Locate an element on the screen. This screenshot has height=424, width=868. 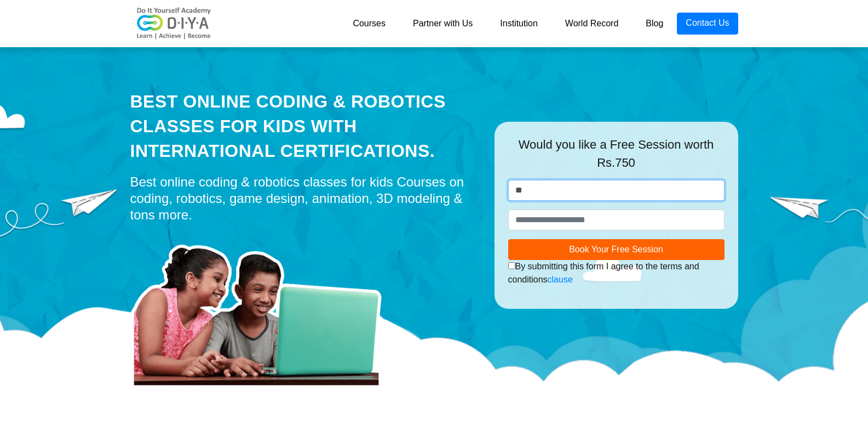
div: Best online coding & robotics classes for kids Courses on coding, robotics, game design, animatio... is located at coordinates (304, 198).